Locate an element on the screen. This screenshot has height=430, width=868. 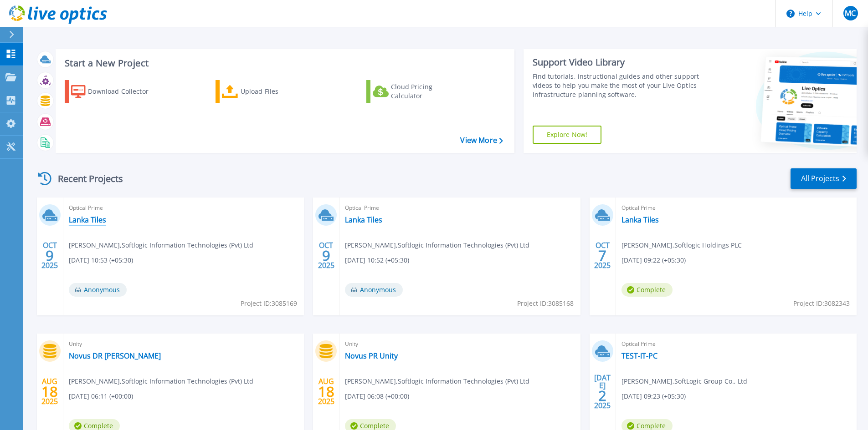
div: Recent Projects is located at coordinates (85, 179).